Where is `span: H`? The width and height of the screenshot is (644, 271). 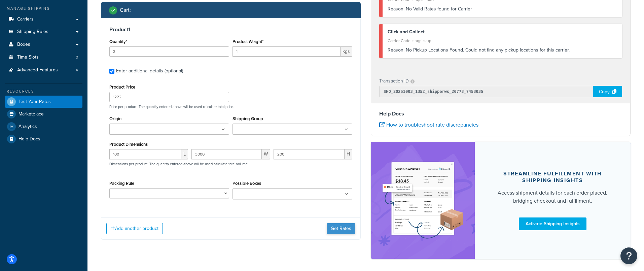
span: H is located at coordinates (348, 154).